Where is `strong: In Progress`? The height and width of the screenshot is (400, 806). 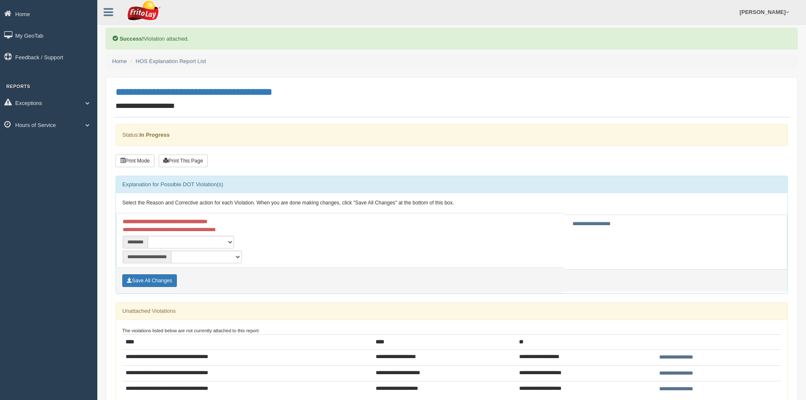
strong: In Progress is located at coordinates (154, 135).